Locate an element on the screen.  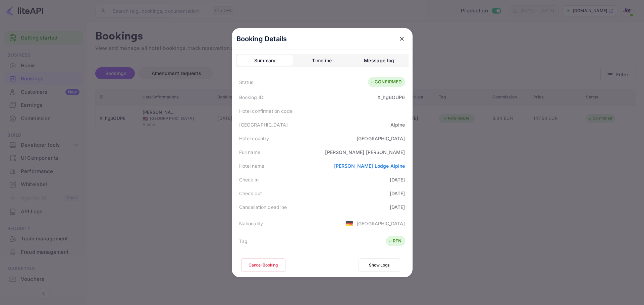
div: Check in is located at coordinates (249, 180).